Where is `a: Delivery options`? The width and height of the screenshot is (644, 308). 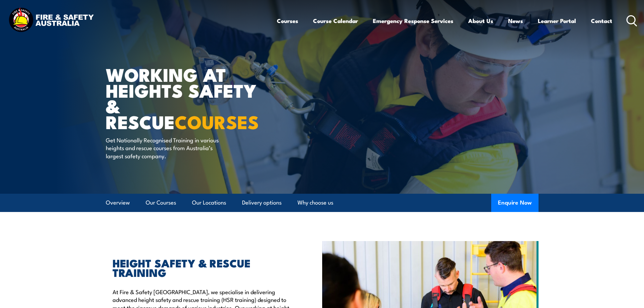
a: Delivery options is located at coordinates (261, 203).